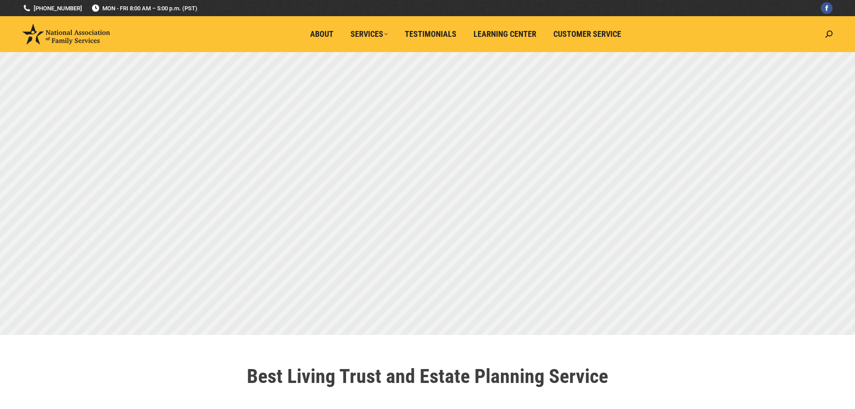 Image resolution: width=855 pixels, height=409 pixels. What do you see at coordinates (66, 34) in the screenshot?
I see `img: National Association of Family Services` at bounding box center [66, 34].